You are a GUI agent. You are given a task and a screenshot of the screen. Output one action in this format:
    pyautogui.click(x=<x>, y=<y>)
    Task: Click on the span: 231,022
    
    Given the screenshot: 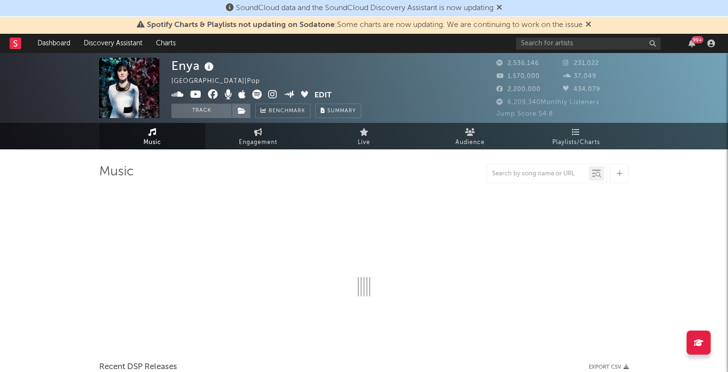 What is the action you would take?
    pyautogui.click(x=581, y=63)
    